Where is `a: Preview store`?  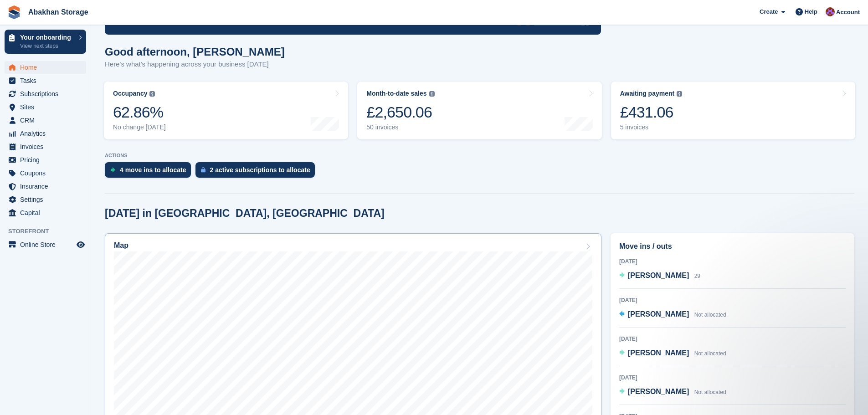
a: Preview store is located at coordinates (81, 245).